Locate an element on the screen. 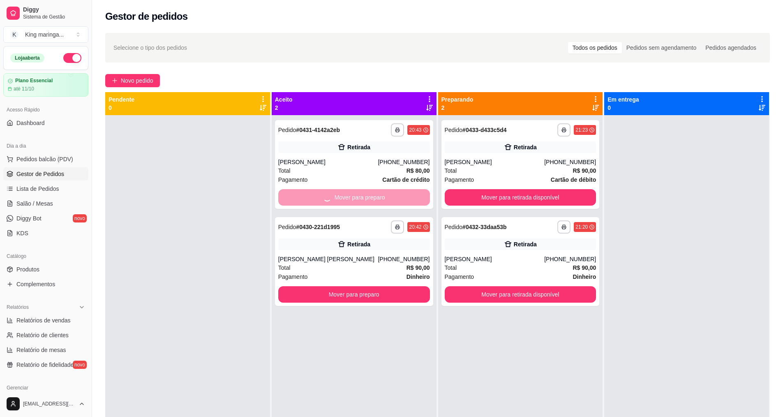 This screenshot has height=417, width=783. a: Relatório de mesas is located at coordinates (46, 350).